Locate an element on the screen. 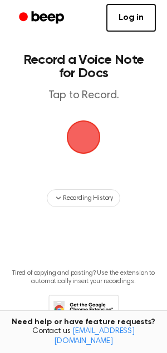 This screenshot has height=353, width=167. a: Beep is located at coordinates (42, 18).